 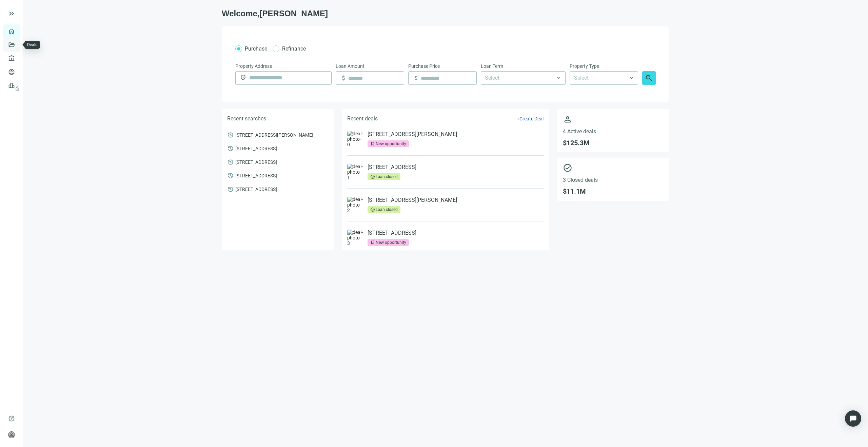 I want to click on span: $ 125.3M, so click(x=613, y=143).